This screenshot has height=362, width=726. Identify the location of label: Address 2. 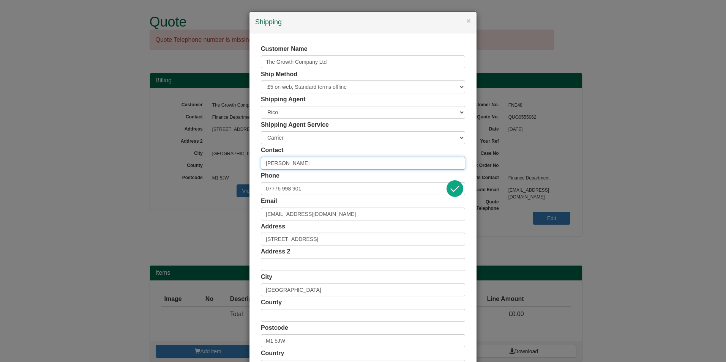
(275, 252).